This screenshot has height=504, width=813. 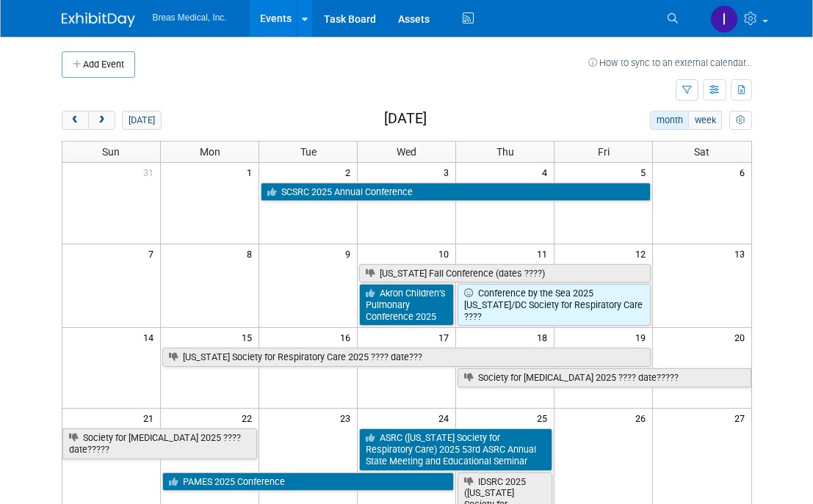 What do you see at coordinates (351, 172) in the screenshot?
I see `span: 2` at bounding box center [351, 172].